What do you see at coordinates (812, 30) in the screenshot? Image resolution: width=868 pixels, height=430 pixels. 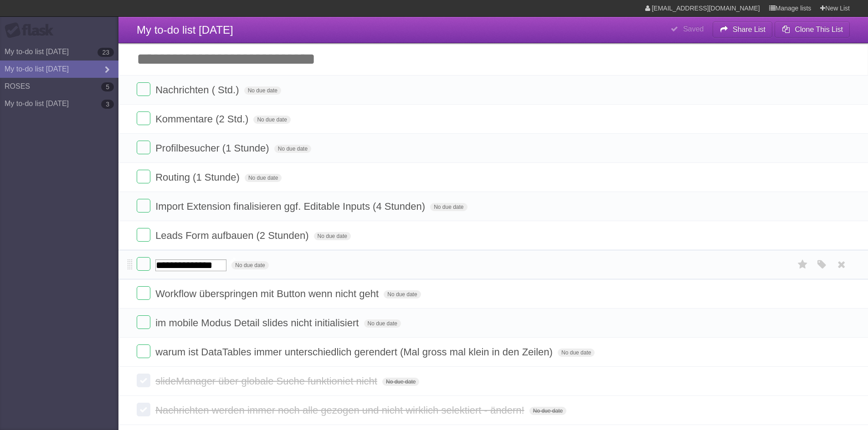 I see `button: Clone This List` at bounding box center [812, 30].